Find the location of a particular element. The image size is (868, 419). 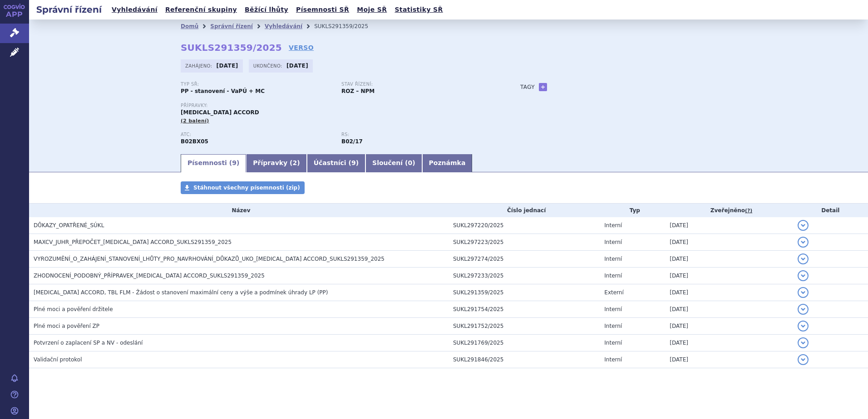

a: Běžící lhůty is located at coordinates (267, 9).